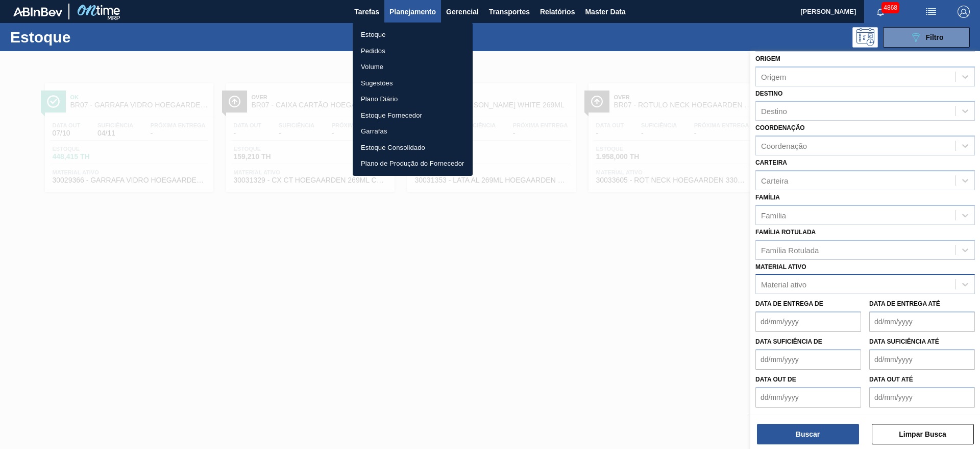 The image size is (980, 449). What do you see at coordinates (412, 99) in the screenshot?
I see `li: Plano Diário` at bounding box center [412, 99].